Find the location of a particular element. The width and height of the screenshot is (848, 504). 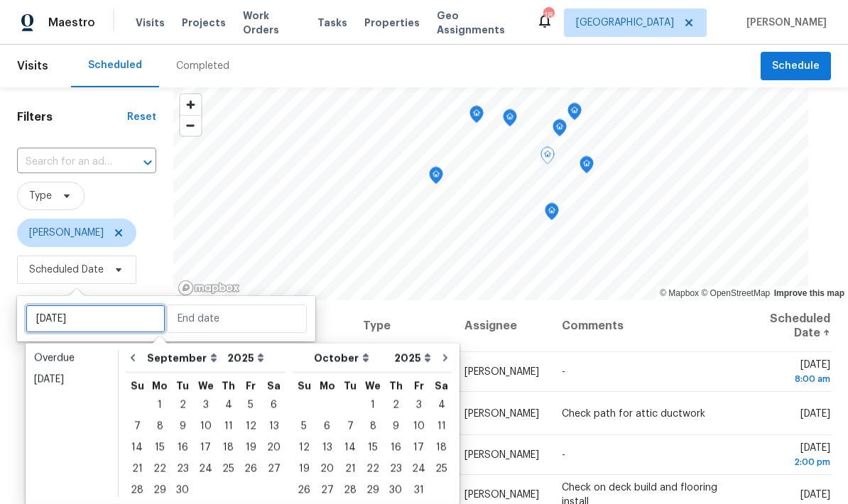

div: Fri Oct 24 2025 is located at coordinates (419, 469).